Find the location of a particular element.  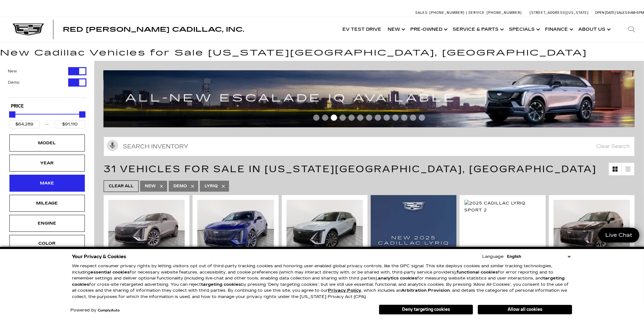

span: Go to slide 10 is located at coordinates (396, 118).